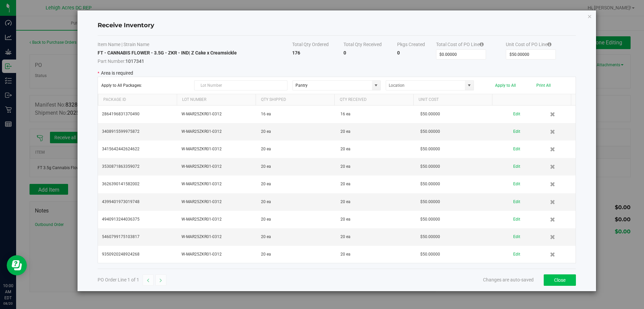 This screenshot has height=309, width=644. I want to click on button: Print All, so click(543, 85).